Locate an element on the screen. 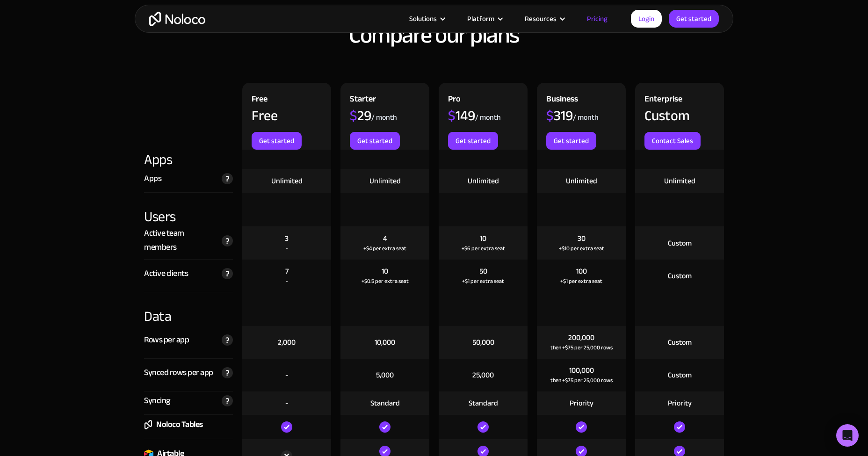 Image resolution: width=868 pixels, height=456 pixels. div: 29 is located at coordinates (360, 115).